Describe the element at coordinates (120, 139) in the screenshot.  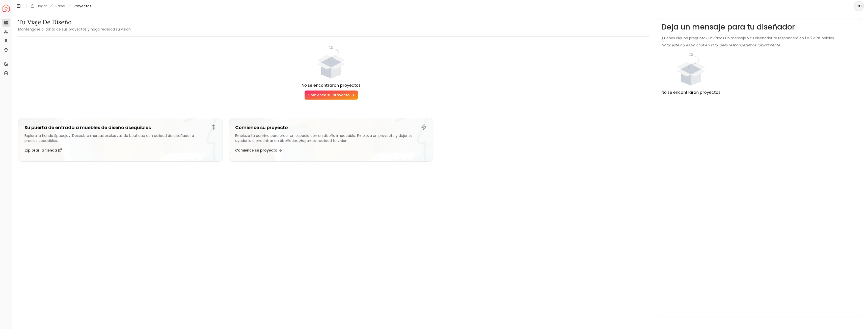
I see `a: Su puerta de entrada a muebles de diseño asequiblesExplora la tienda Spacejoy. Descubre marcas ex...` at that location.